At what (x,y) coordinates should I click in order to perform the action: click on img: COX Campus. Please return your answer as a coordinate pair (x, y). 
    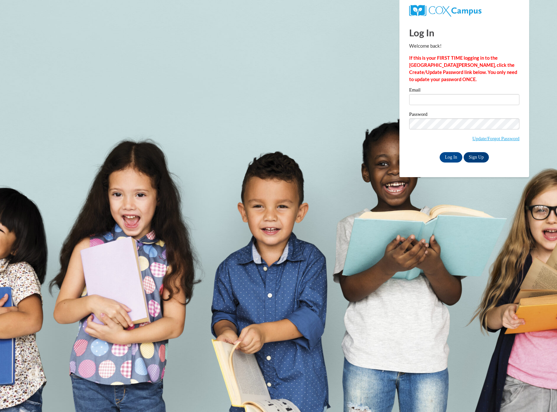
    Looking at the image, I should click on (445, 11).